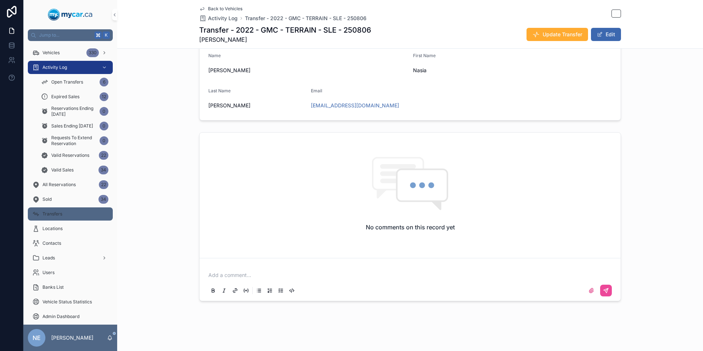 The height and width of the screenshot is (351, 703). Describe the element at coordinates (67, 82) in the screenshot. I see `span: Open Transfers` at that location.